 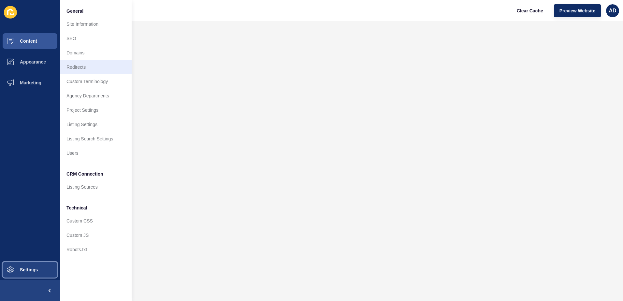 I want to click on button: Clear Cache, so click(x=530, y=11).